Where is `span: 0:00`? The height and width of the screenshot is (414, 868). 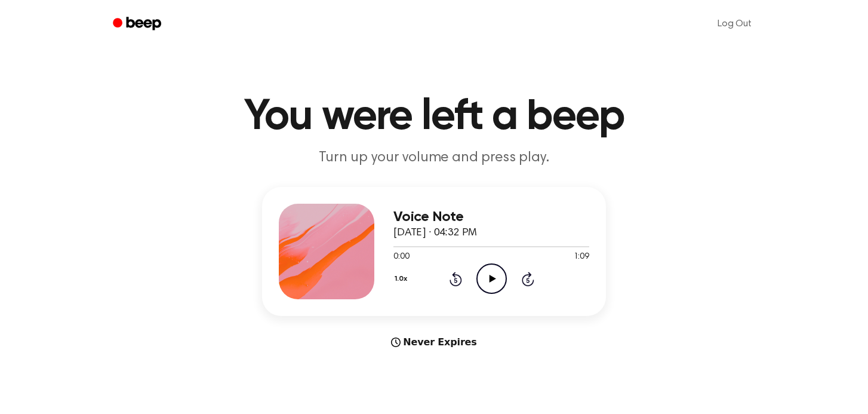
span: 0:00 is located at coordinates (401, 257).